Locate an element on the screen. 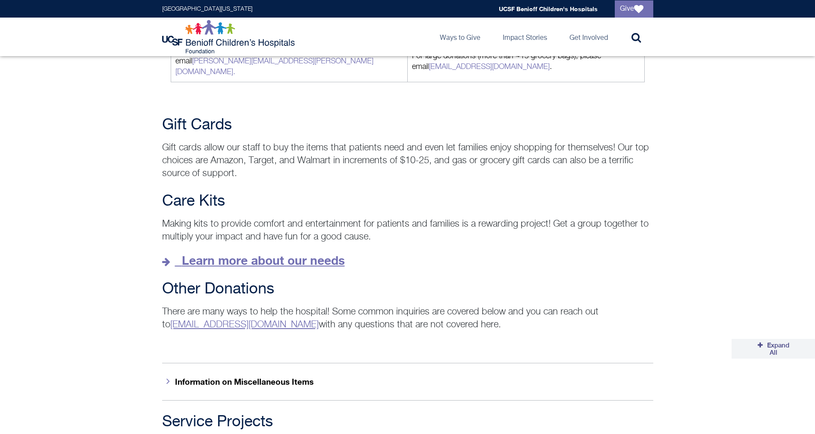 This screenshot has width=815, height=434. p: Making kits to provide comfort and entertainment for patients and families is a rewarding project... is located at coordinates (408, 230).